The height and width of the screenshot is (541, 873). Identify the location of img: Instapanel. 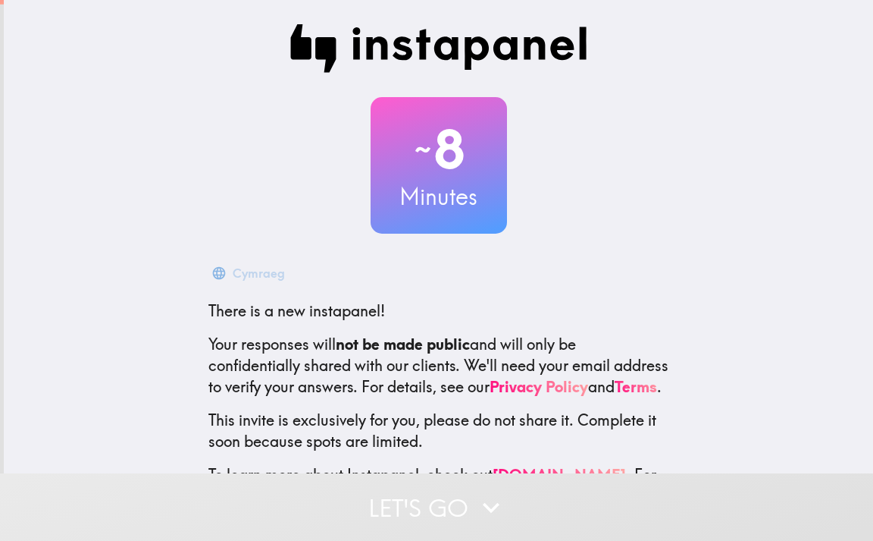
(439, 49).